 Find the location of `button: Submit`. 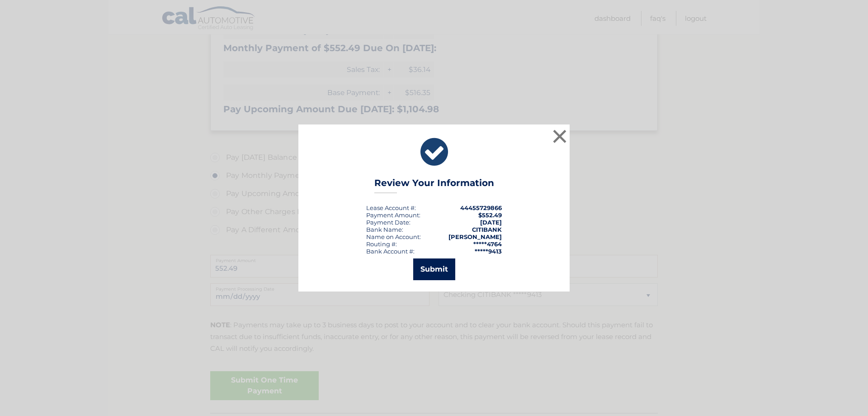

button: Submit is located at coordinates (434, 269).